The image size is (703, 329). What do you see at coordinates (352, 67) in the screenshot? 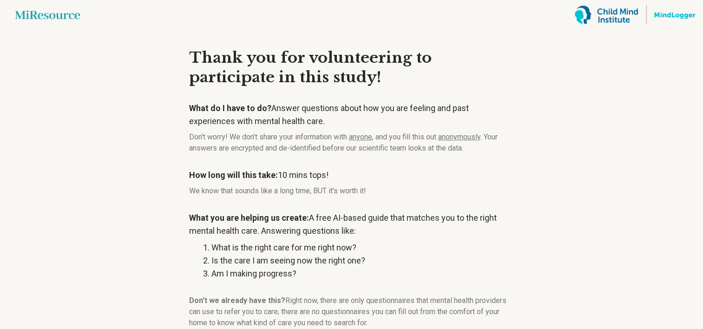
I see `h3: Thank you for volunteering to participate in this study!` at bounding box center [352, 67].